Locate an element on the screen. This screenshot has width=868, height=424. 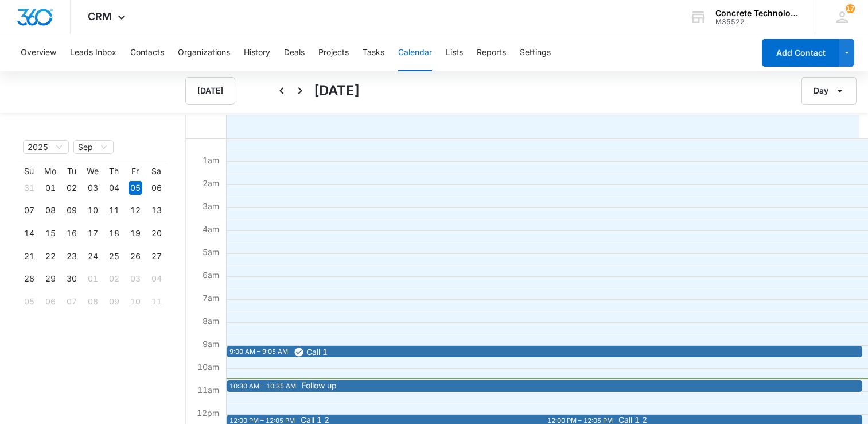
span: 17 is located at coordinates (850, 8).